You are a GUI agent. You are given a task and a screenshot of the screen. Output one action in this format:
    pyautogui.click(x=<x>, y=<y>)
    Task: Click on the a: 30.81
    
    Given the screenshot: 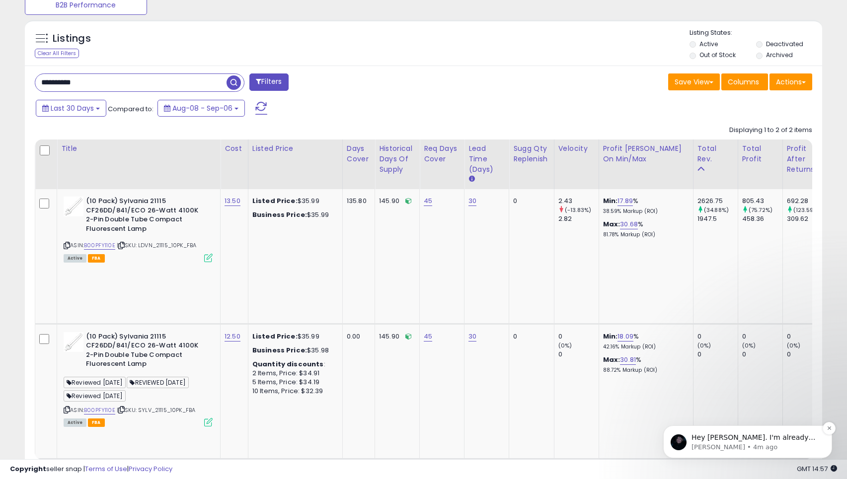 What is the action you would take?
    pyautogui.click(x=628, y=360)
    